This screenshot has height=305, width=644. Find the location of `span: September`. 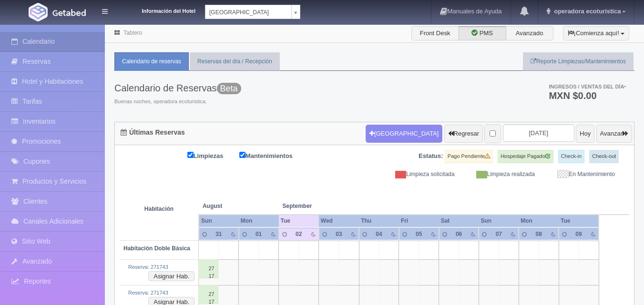

span: September is located at coordinates (319, 206).